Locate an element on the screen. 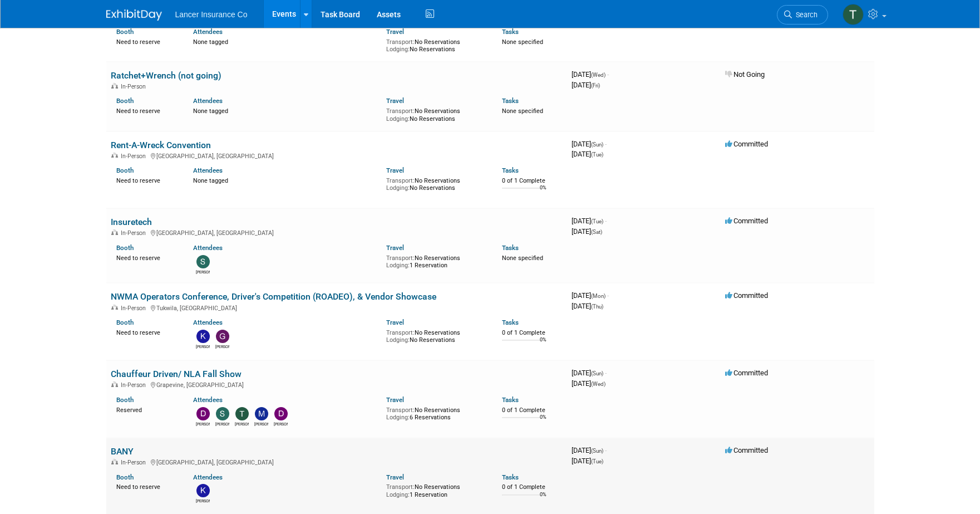 Image resolution: width=980 pixels, height=514 pixels. span: (Mon) is located at coordinates (598, 296).